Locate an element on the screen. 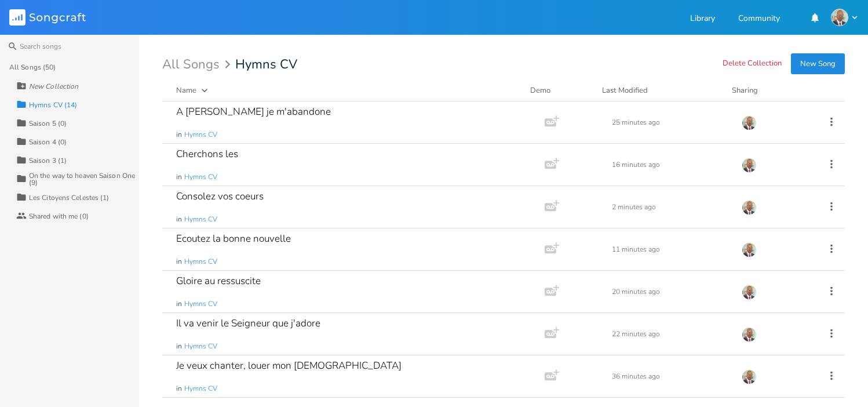  div: Name is located at coordinates (186, 90).